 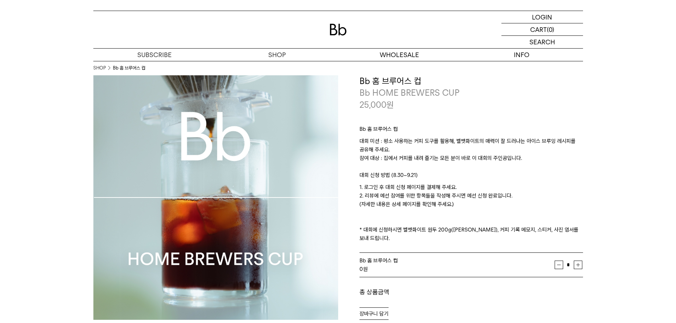 I want to click on div: 원, so click(x=457, y=269).